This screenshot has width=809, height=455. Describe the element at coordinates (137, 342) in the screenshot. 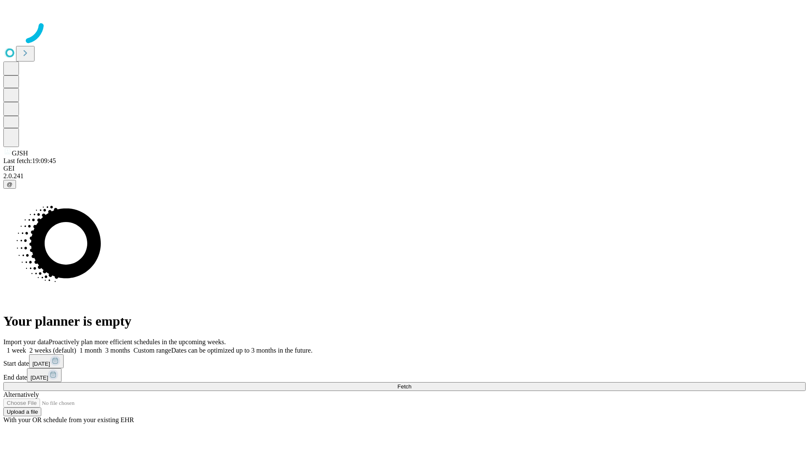

I see `span: Proactively plan more efficient schedules in the upcoming weeks.` at that location.